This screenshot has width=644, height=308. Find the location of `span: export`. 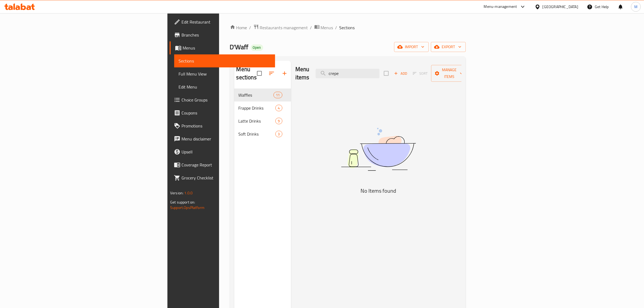

span: export is located at coordinates (448, 47).